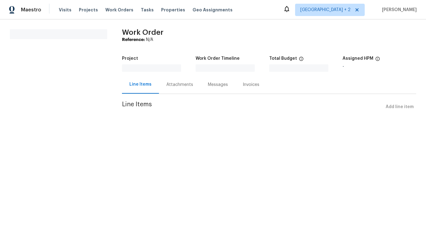 The width and height of the screenshot is (426, 235). I want to click on span: Line Items, so click(253, 107).